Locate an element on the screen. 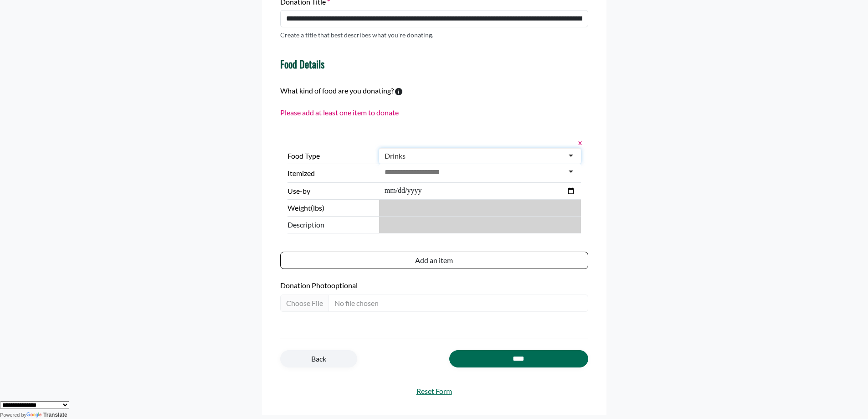 The image size is (868, 419). span: (lbs) is located at coordinates (318, 207).